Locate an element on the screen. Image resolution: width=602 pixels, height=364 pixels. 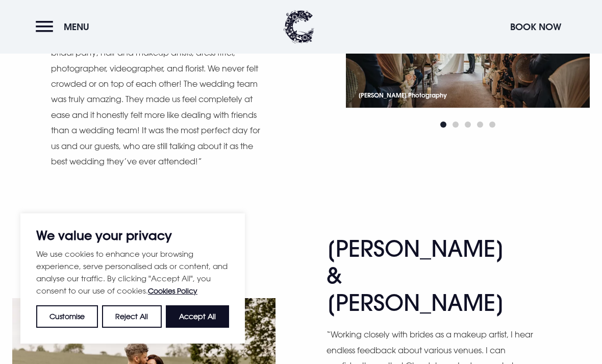
span: Go to slide 1 is located at coordinates (443, 124).